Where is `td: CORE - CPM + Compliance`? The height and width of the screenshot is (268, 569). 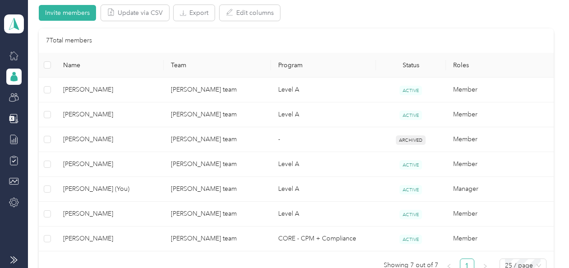 td: CORE - CPM + Compliance is located at coordinates (323, 239).